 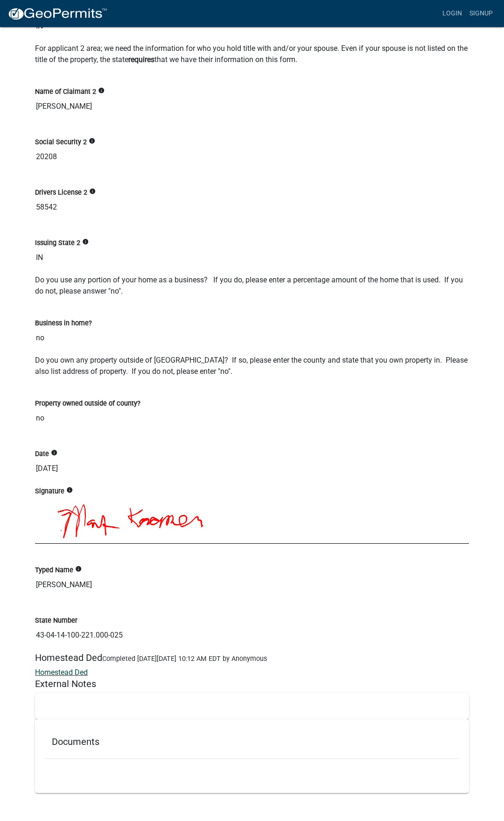 I want to click on a: Login, so click(x=452, y=13).